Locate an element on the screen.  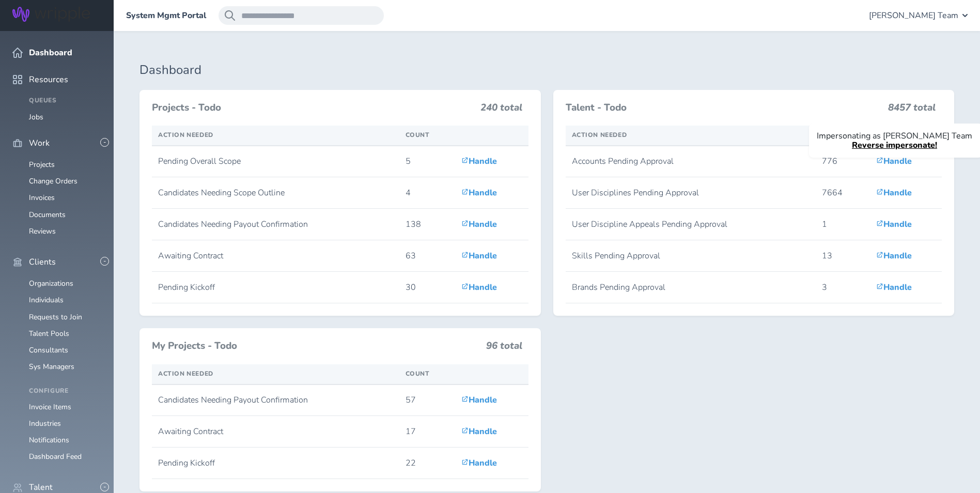
td: 4 is located at coordinates (427, 193).